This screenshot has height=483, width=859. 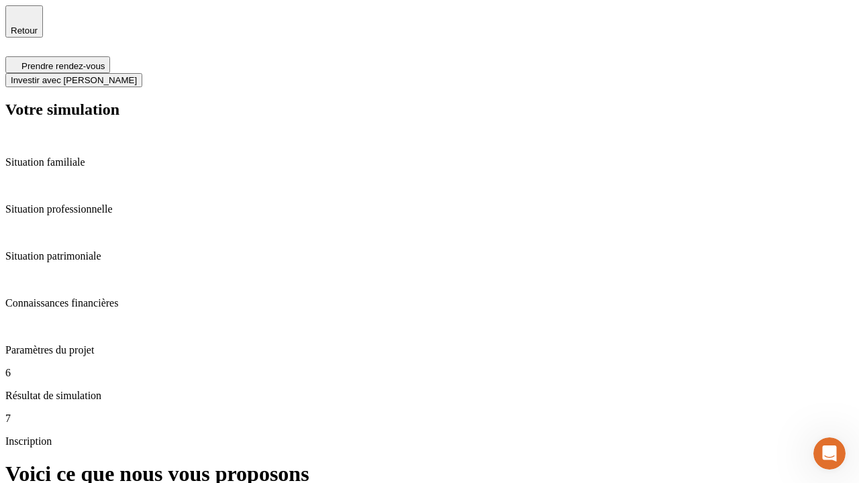 I want to click on span: Retour, so click(x=24, y=30).